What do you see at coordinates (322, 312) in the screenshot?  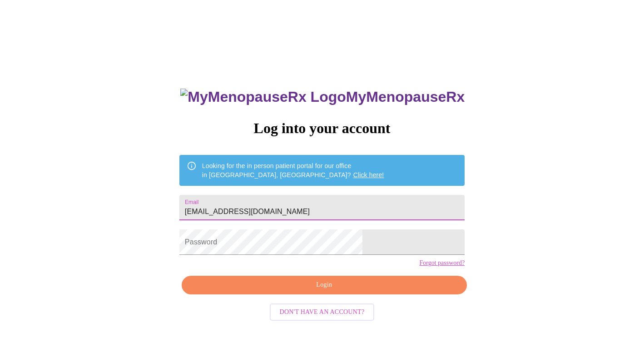 I see `span: Don't have an account?` at bounding box center [322, 312].